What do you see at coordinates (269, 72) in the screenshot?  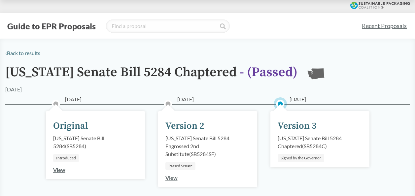 I see `span: - ( Passed )` at bounding box center [269, 72].